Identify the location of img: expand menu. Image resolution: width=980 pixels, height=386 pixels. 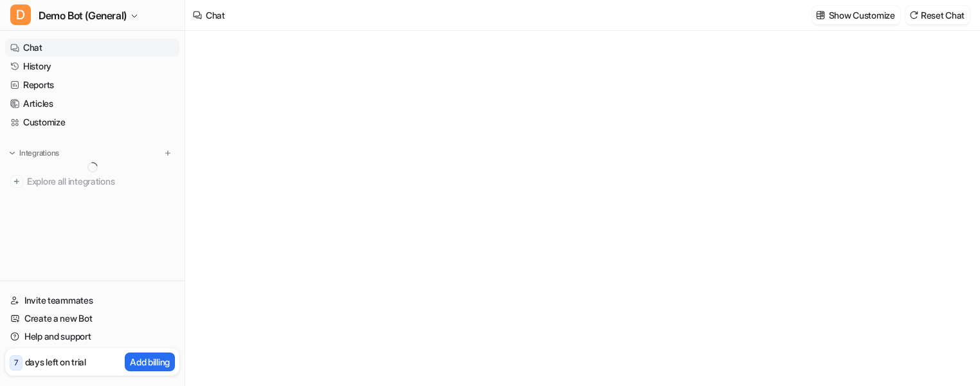
(12, 153).